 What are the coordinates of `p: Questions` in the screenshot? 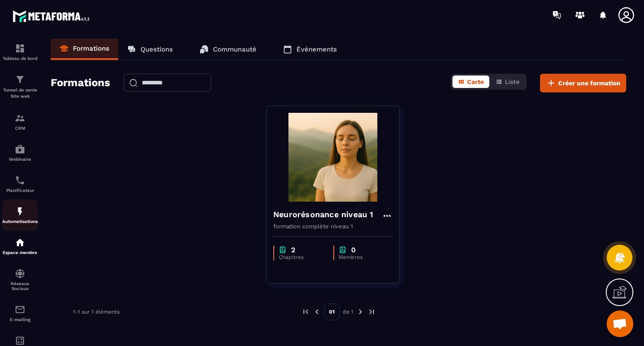 It's located at (156, 49).